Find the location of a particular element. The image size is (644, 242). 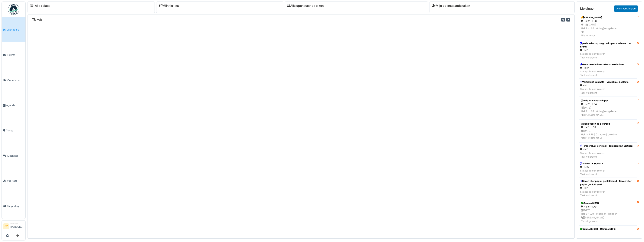

div: pads vallen op de grond - pads vallen op de grond is located at coordinates (607, 45).